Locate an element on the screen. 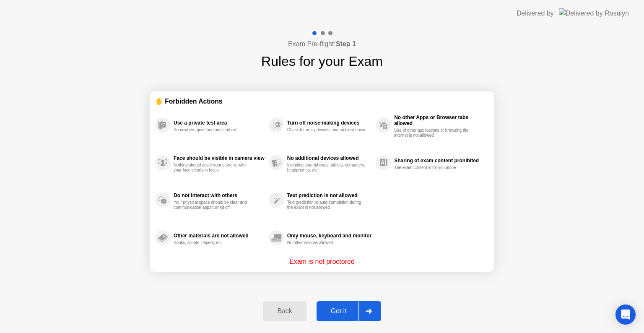  b: Step 1 is located at coordinates (346, 44).